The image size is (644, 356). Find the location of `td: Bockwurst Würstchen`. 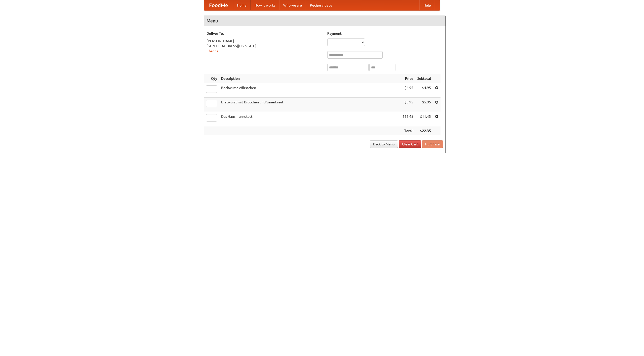

td: Bockwurst Würstchen is located at coordinates (310, 91).